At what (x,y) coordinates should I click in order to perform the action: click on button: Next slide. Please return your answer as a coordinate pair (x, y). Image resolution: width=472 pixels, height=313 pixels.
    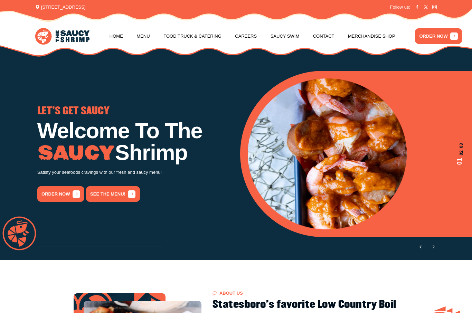
    Looking at the image, I should click on (431, 246).